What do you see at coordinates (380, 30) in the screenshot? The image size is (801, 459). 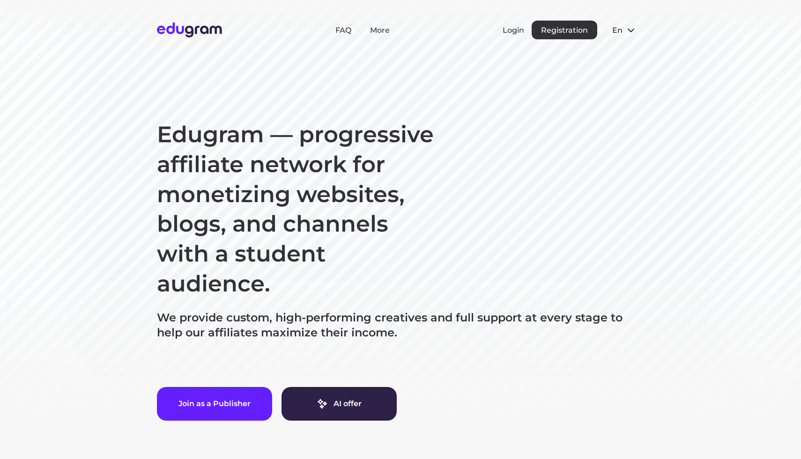 I see `a: More` at bounding box center [380, 30].